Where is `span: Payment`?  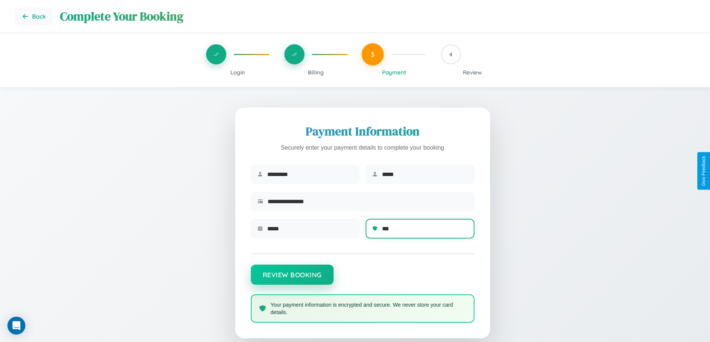 span: Payment is located at coordinates (394, 72).